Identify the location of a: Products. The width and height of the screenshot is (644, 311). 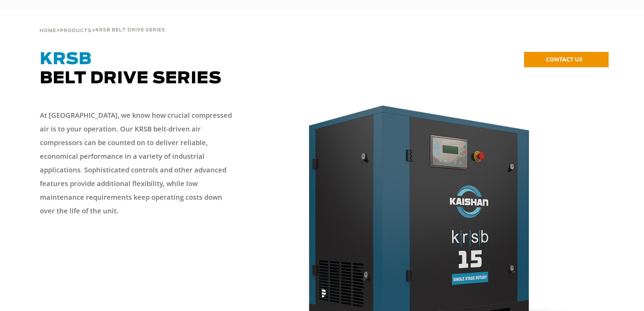
(76, 30).